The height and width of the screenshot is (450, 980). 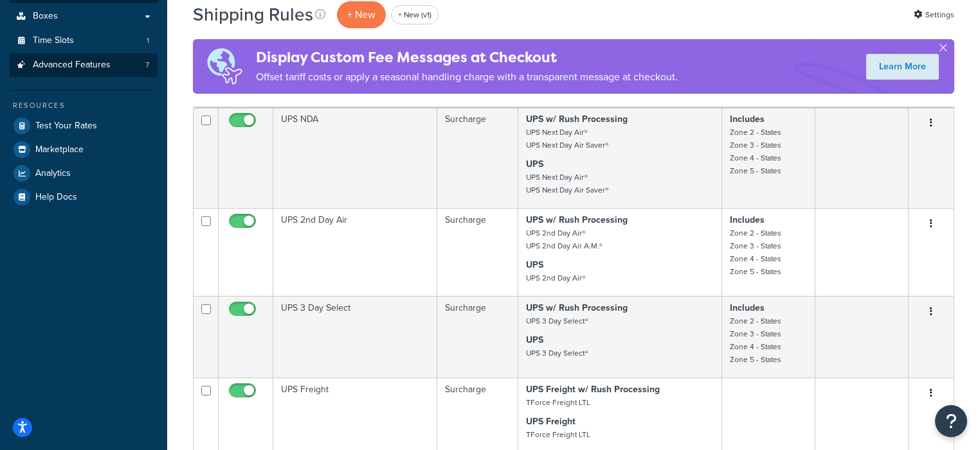 I want to click on li: Time Slots, so click(x=84, y=41).